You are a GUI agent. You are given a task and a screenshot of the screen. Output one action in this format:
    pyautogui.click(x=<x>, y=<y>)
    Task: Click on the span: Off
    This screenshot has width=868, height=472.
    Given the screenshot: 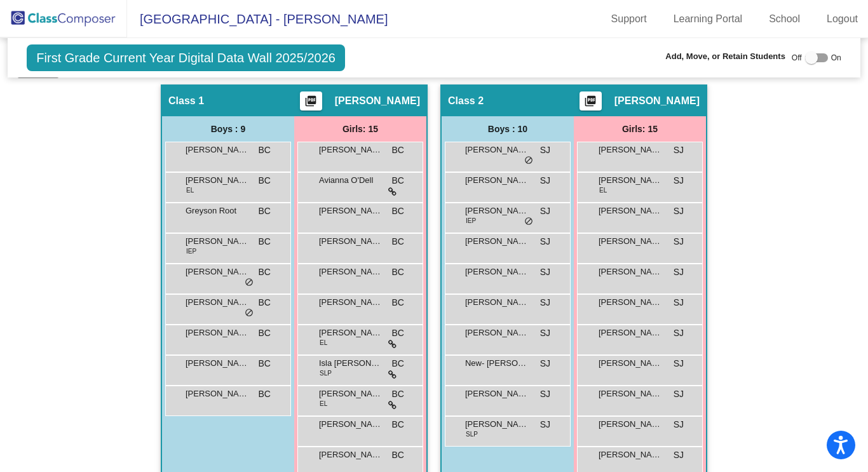 What is the action you would take?
    pyautogui.click(x=797, y=58)
    